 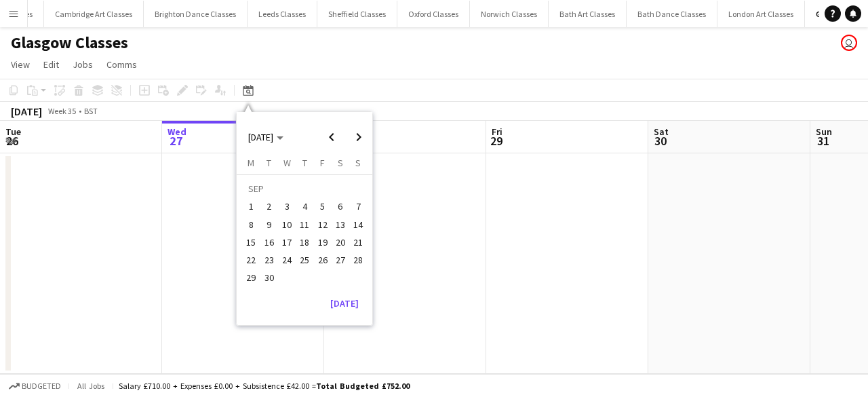 I want to click on button: 21-09-2025, so click(x=359, y=242).